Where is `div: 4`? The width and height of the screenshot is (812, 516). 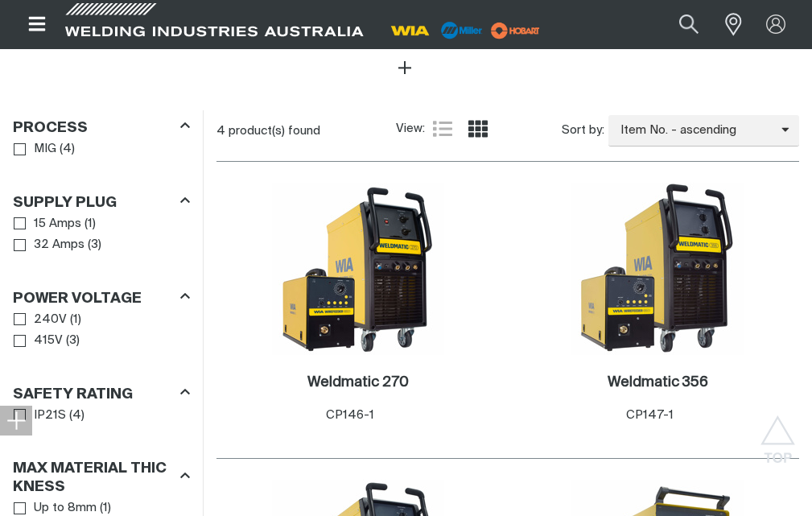
div: 4 is located at coordinates (306, 131).